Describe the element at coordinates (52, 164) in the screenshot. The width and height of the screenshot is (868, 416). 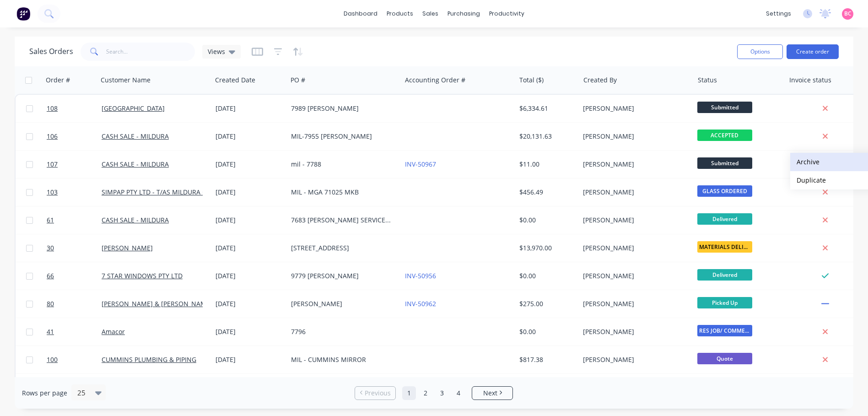
I see `span: 107` at that location.